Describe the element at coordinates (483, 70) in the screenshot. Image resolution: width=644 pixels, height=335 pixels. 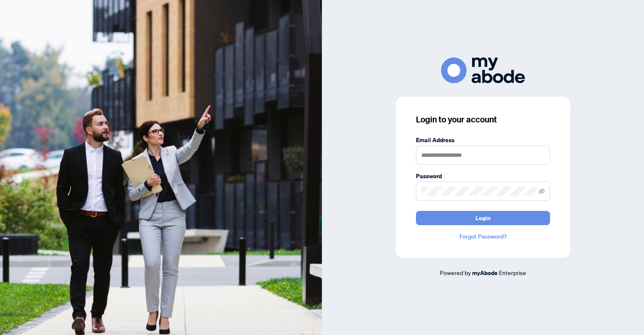
I see `img: ma-logo` at that location.